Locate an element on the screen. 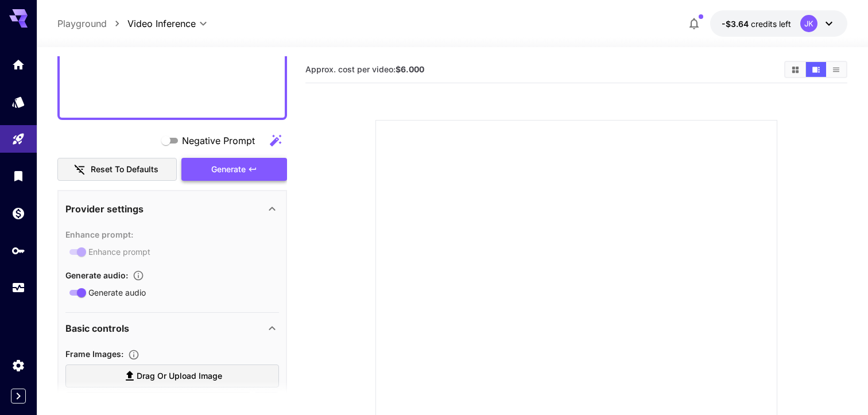  button: Reset to defaults is located at coordinates (117, 169).